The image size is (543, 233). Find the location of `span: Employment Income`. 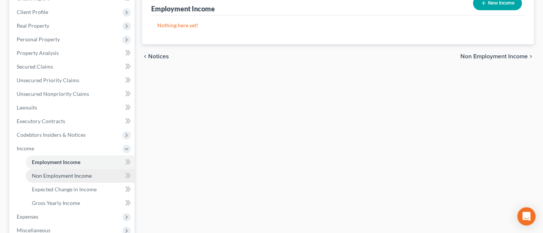

span: Employment Income is located at coordinates (56, 162).